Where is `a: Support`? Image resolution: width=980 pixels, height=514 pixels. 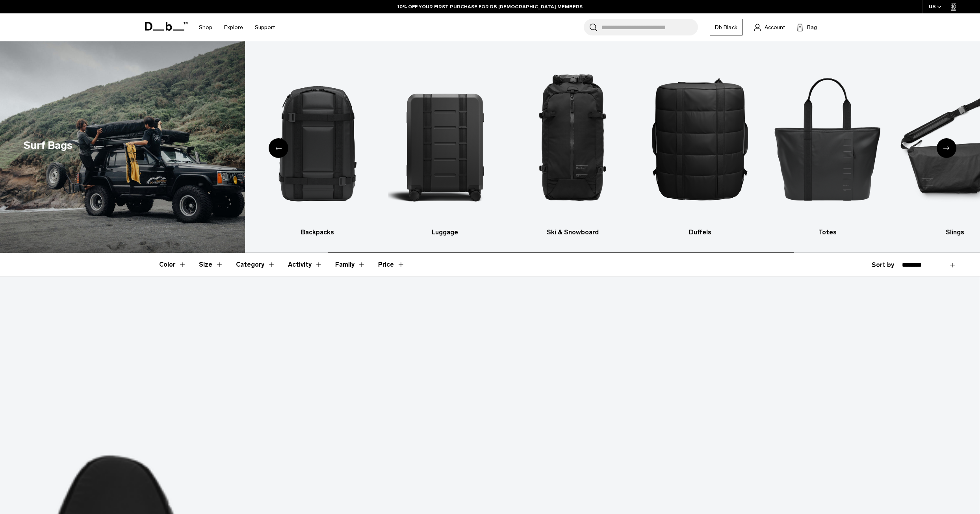 a: Support is located at coordinates (265, 27).